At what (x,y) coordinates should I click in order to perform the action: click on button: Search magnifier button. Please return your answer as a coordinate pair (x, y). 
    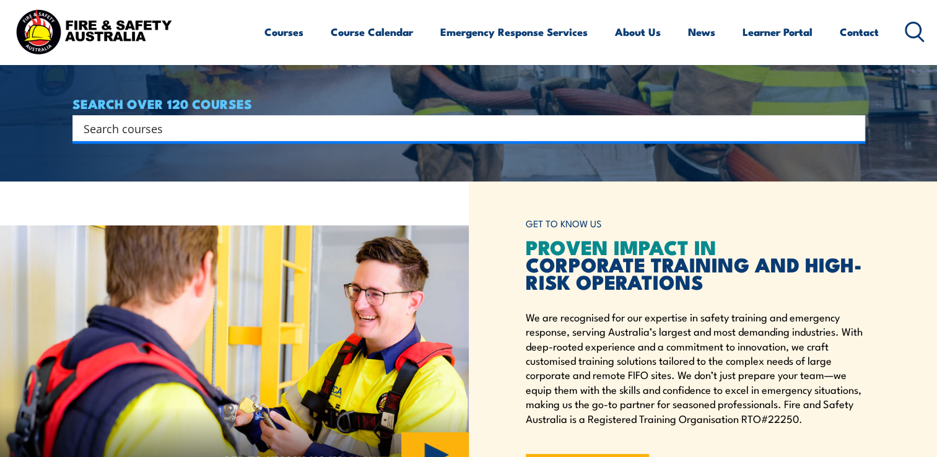
    Looking at the image, I should click on (852, 128).